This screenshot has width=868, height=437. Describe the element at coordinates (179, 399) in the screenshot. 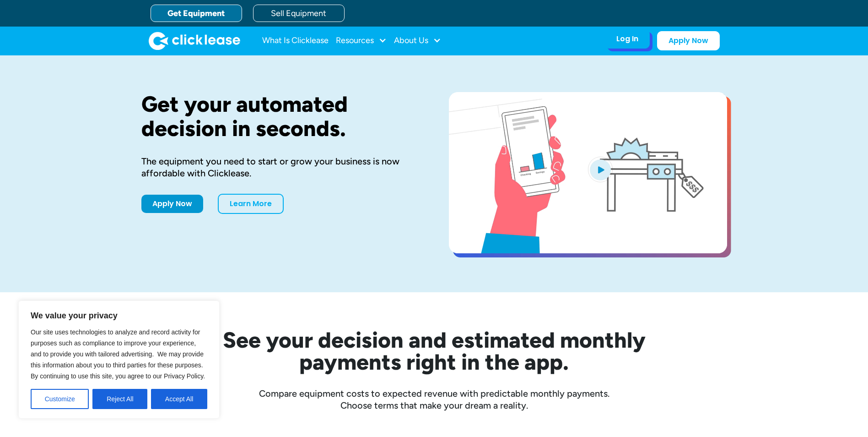

I see `button: Accept All` at that location.